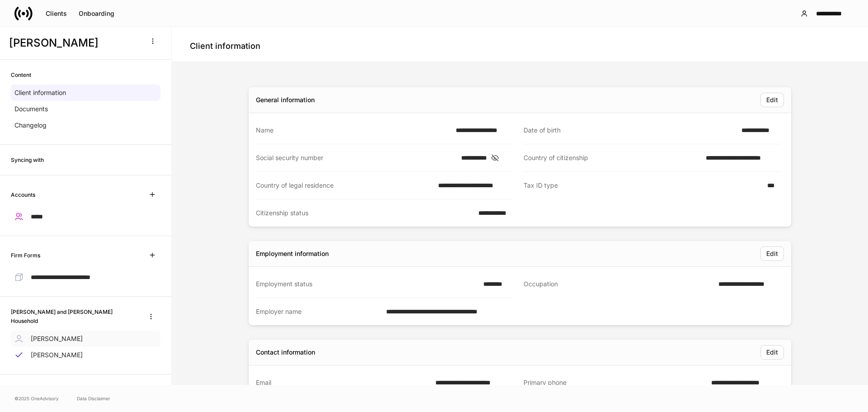 This screenshot has width=868, height=412. What do you see at coordinates (356, 158) in the screenshot?
I see `div: Social security number` at bounding box center [356, 158].